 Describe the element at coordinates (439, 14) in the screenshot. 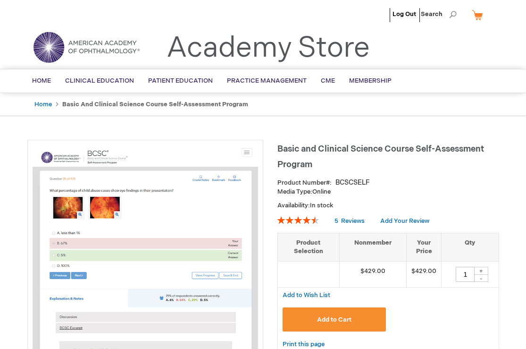

I see `span: Search` at that location.